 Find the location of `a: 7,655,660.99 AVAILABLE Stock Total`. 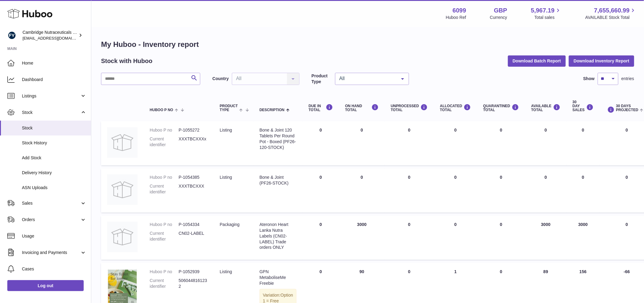

a: 7,655,660.99 AVAILABLE Stock Total is located at coordinates (611, 13).